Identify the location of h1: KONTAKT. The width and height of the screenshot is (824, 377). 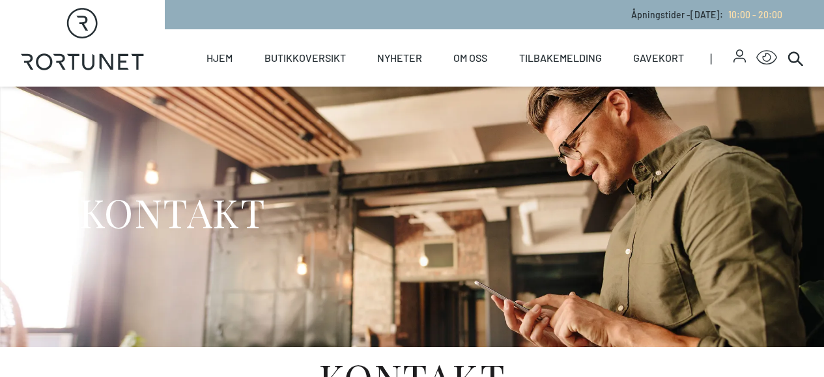
(173, 212).